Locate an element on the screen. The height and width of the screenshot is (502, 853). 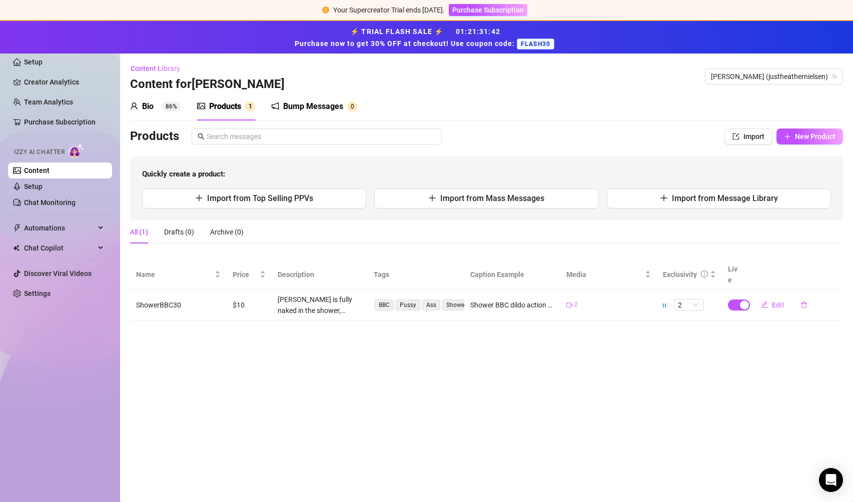
span: import is located at coordinates (736, 137).